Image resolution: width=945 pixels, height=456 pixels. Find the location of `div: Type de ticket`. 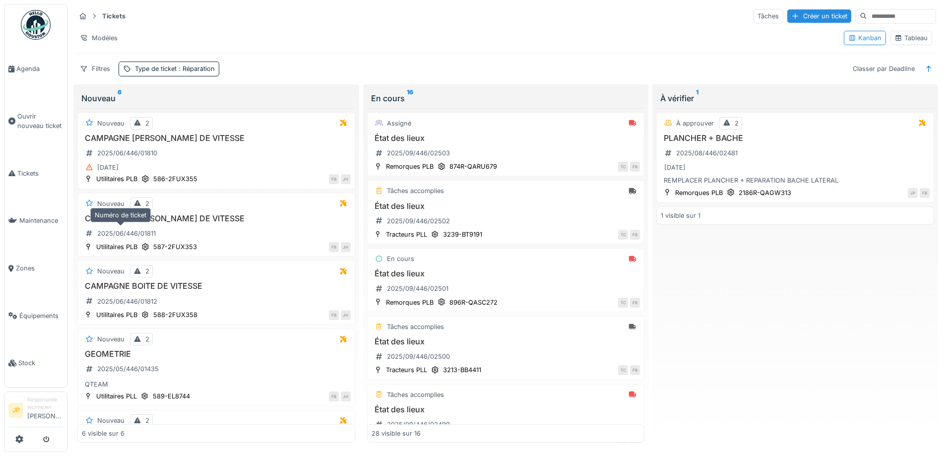

div: Type de ticket is located at coordinates (175, 68).